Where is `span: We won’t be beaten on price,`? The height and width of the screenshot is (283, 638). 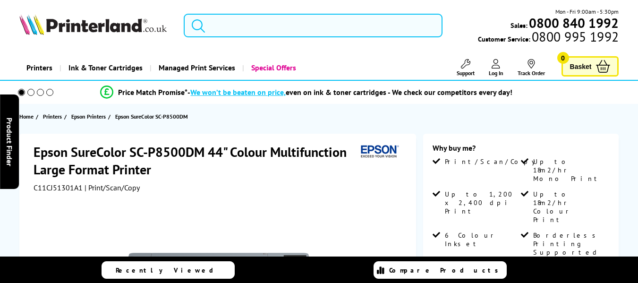
span: We won’t be beaten on price, is located at coordinates (238, 92).